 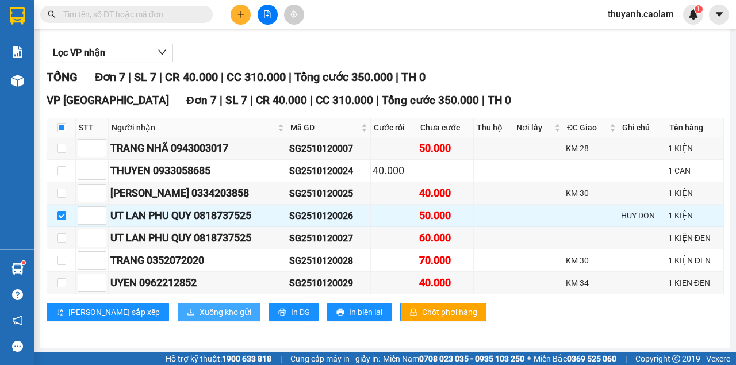 What do you see at coordinates (444, 312) in the screenshot?
I see `button: lockChốt phơi hàng` at bounding box center [444, 312].